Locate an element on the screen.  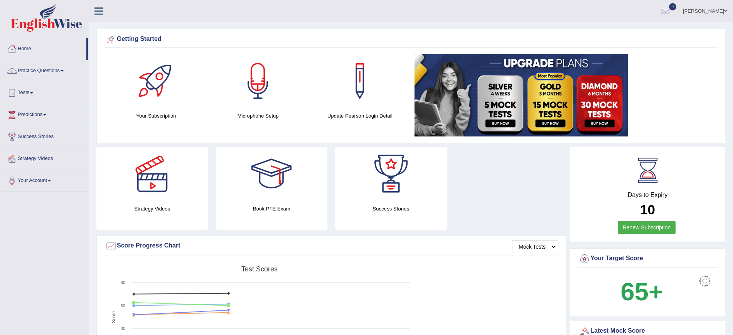
a: Predictions is located at coordinates (44, 114).